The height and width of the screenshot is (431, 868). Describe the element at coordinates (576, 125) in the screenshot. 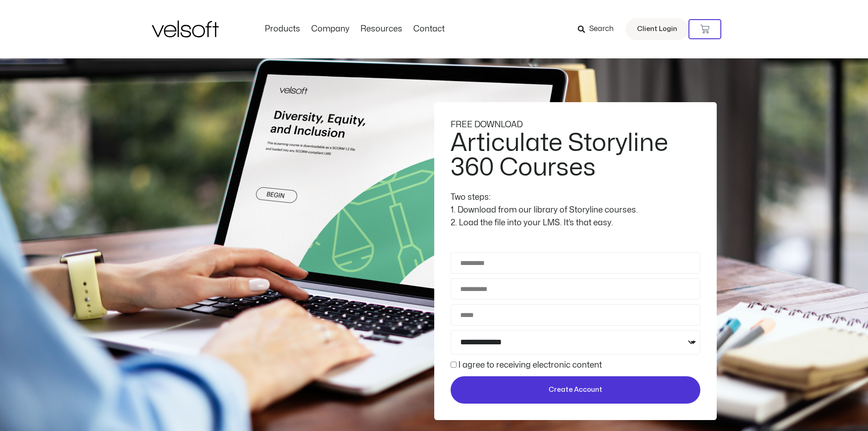

I see `div: FREE DOWNLOAD` at that location.